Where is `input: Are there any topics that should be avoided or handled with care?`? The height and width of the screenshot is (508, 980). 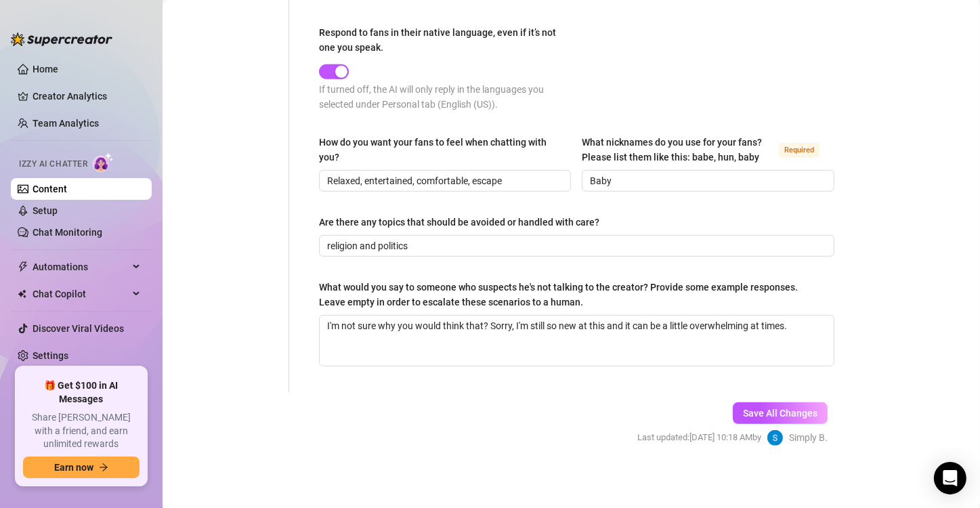 input: Are there any topics that should be avoided or handled with care? is located at coordinates (575, 246).